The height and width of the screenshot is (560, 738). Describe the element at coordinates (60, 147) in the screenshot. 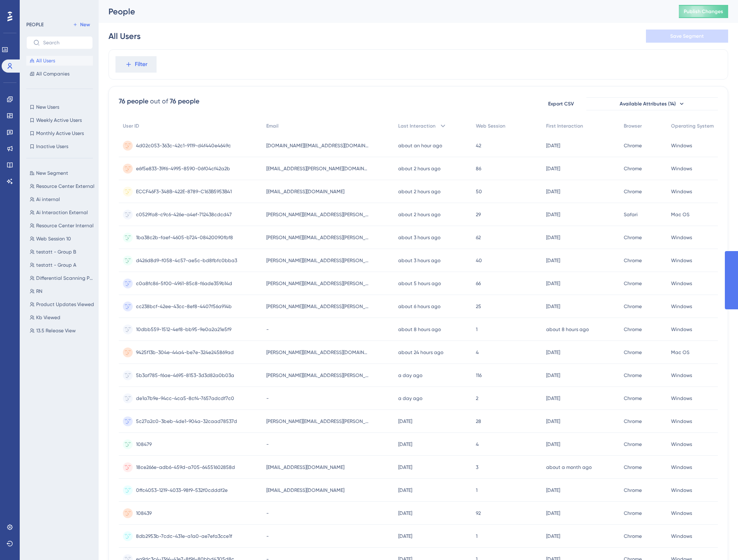

I see `button: Inactive Users` at that location.